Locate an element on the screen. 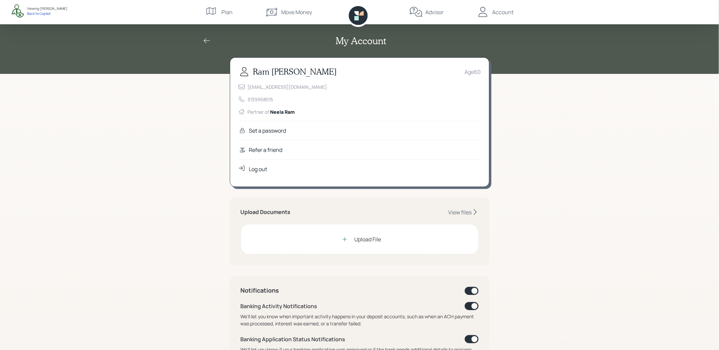  div: Banking Application Status Notifications is located at coordinates (293, 340).